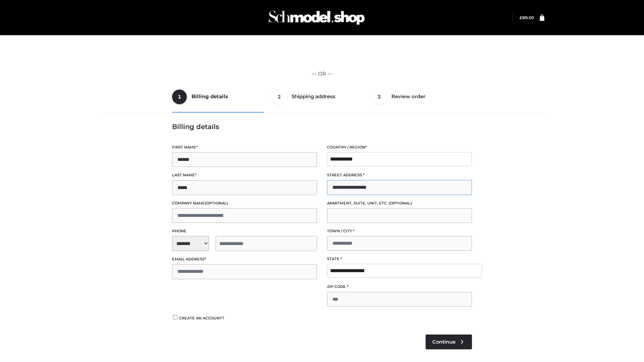  What do you see at coordinates (527, 17) in the screenshot?
I see `bdi: 89.00` at bounding box center [527, 17].